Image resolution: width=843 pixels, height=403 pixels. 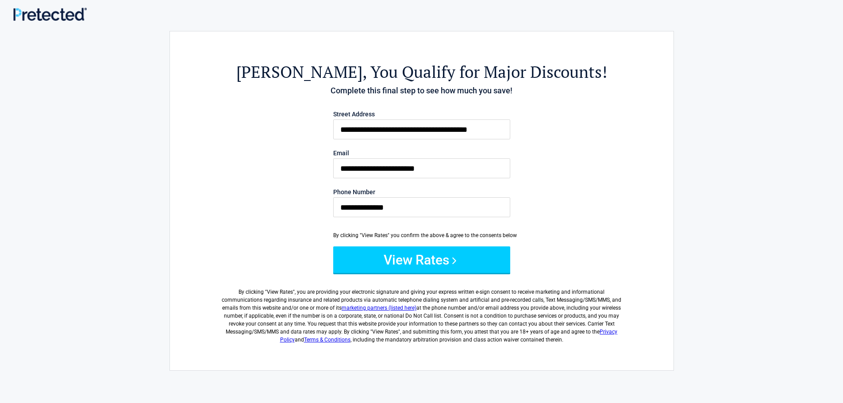 I want to click on label: By clicking " ", you are providing your electronic signature and giving your express written e-si..., so click(x=421, y=312).